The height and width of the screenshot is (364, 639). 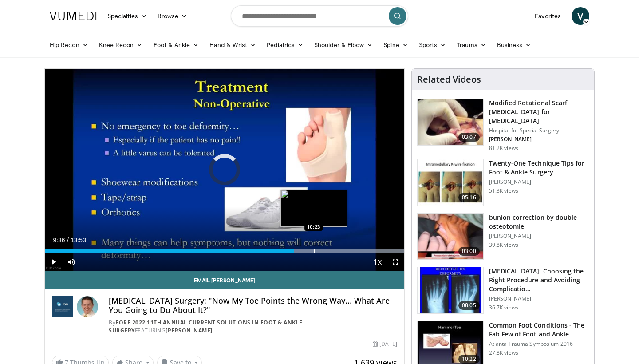 I want to click on button: Playback Rate, so click(x=378, y=262).